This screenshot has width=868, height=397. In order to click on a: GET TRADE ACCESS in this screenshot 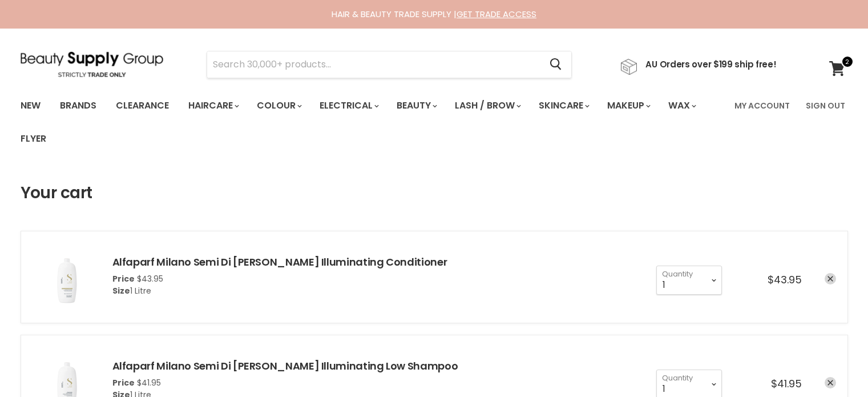, I will do `click(496, 14)`.